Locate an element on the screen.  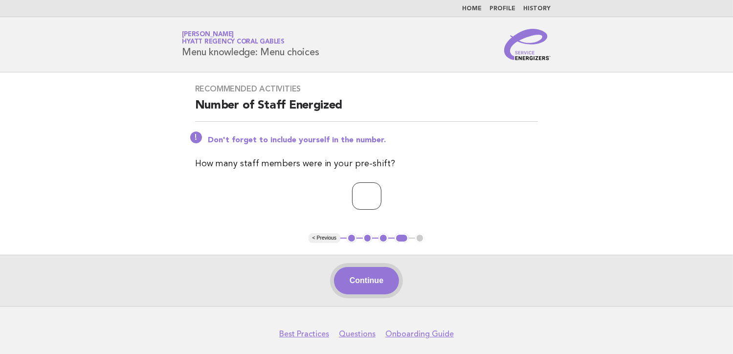
a: Home is located at coordinates (472, 9).